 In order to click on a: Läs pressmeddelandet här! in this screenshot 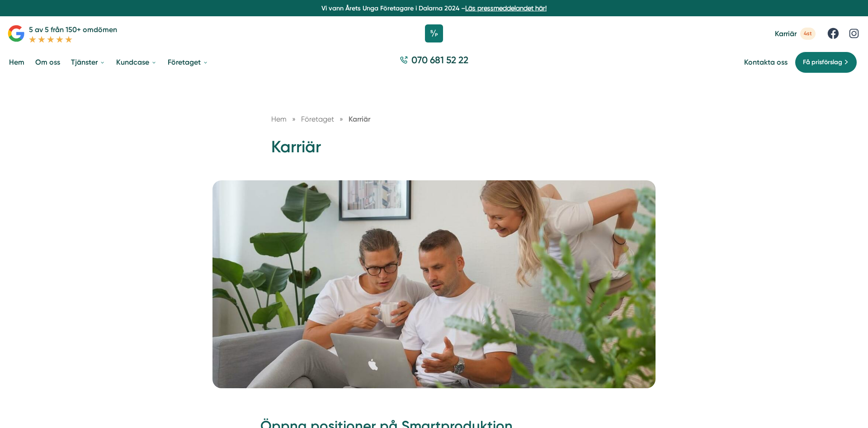, I will do `click(505, 8)`.